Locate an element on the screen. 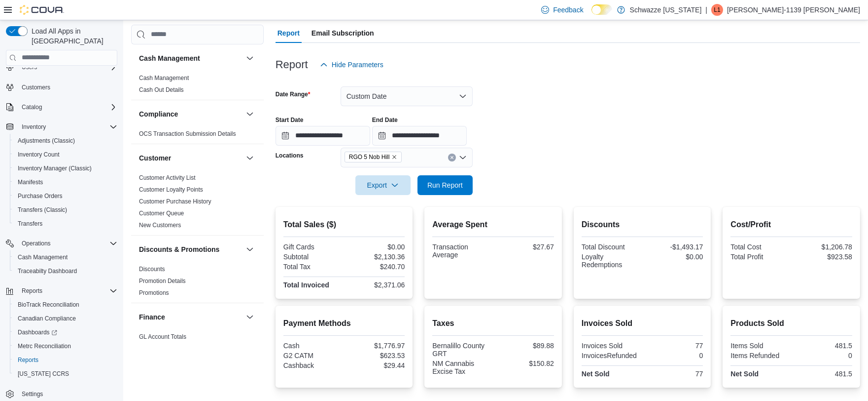  div: Cash Management is located at coordinates (197, 86).